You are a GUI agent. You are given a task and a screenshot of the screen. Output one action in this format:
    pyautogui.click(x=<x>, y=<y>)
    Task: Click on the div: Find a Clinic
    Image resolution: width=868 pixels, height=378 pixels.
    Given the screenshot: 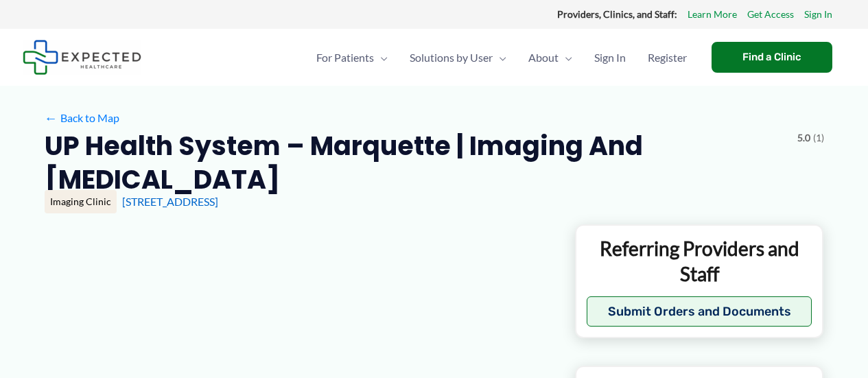 What is the action you would take?
    pyautogui.click(x=772, y=57)
    